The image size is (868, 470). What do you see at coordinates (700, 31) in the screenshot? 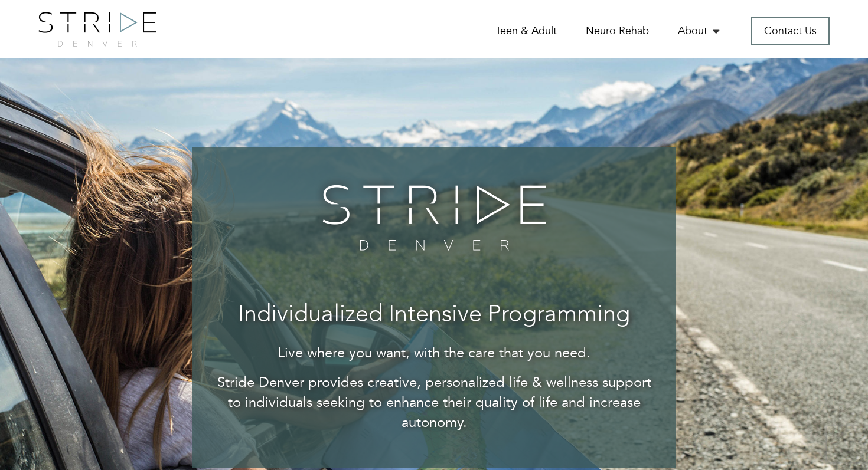
I see `a: About` at bounding box center [700, 31].